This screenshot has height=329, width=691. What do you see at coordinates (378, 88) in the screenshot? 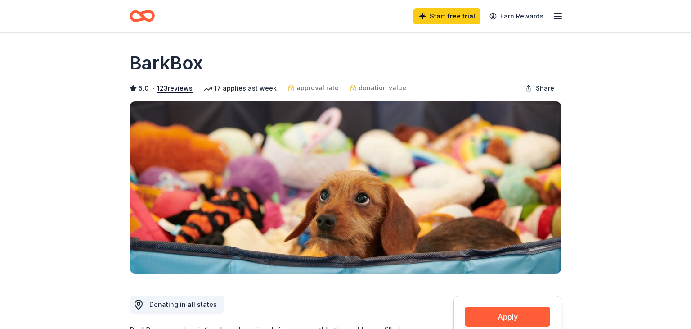
I see `a: donation value` at bounding box center [378, 88].